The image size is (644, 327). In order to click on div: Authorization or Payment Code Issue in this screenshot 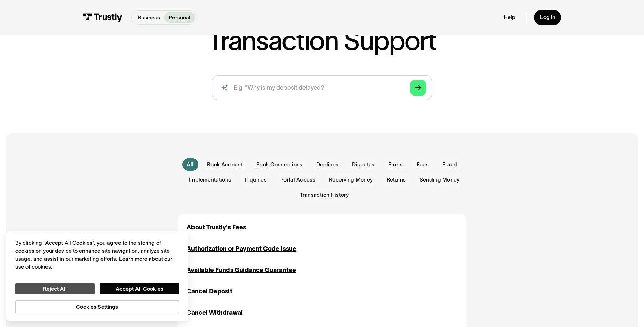, I will do `click(241, 248)`.